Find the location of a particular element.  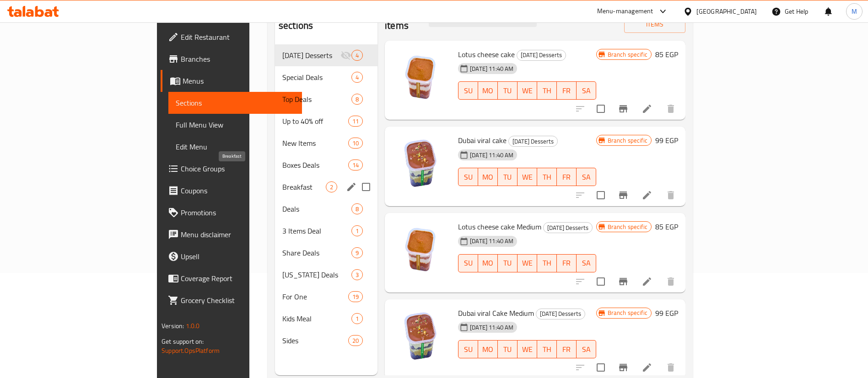

span: 8 is located at coordinates (357, 99).